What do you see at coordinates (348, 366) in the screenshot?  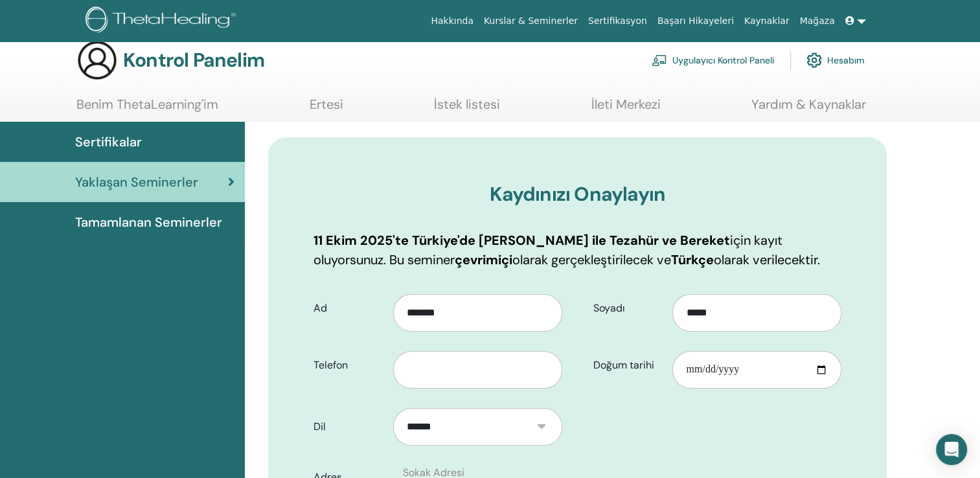 I see `label: Telefon` at bounding box center [348, 366].